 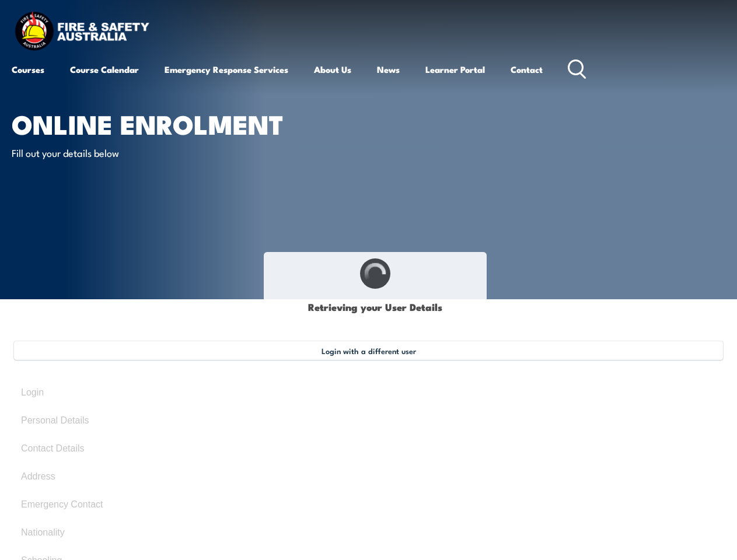 What do you see at coordinates (104, 70) in the screenshot?
I see `a: Course Calendar` at bounding box center [104, 70].